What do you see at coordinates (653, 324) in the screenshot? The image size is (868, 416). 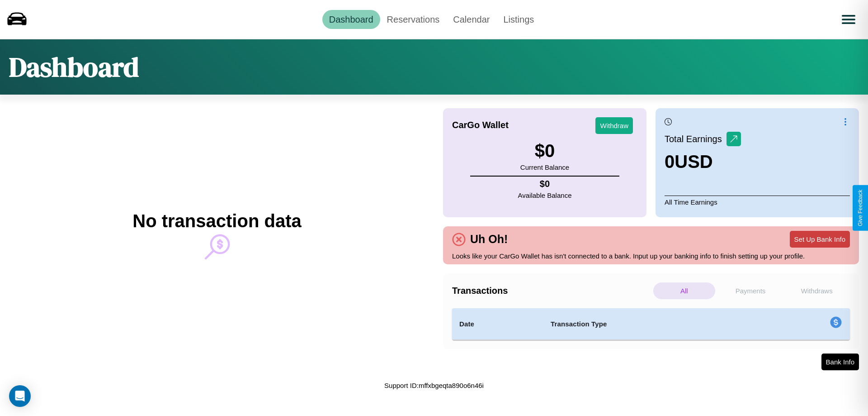 I see `h4: Transaction Type` at bounding box center [653, 324].